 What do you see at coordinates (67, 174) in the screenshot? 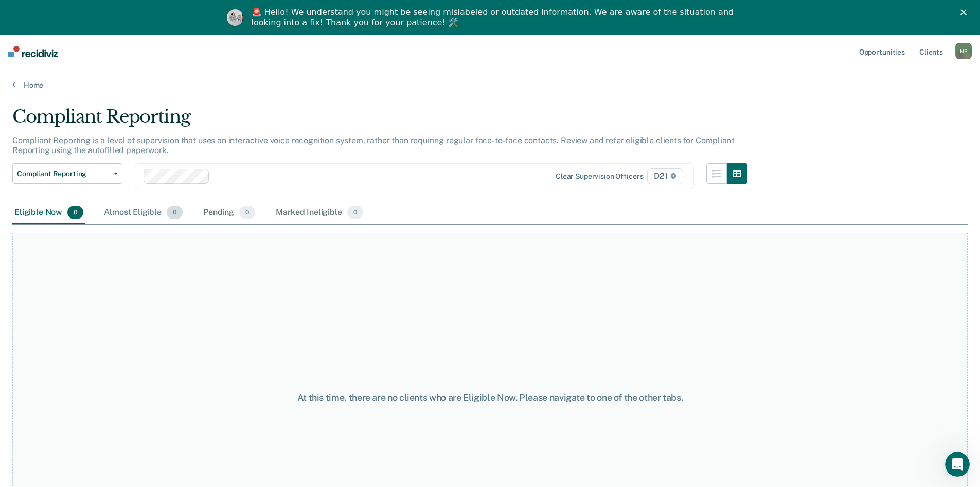
I see `button: Compliant Reporting` at bounding box center [67, 174].